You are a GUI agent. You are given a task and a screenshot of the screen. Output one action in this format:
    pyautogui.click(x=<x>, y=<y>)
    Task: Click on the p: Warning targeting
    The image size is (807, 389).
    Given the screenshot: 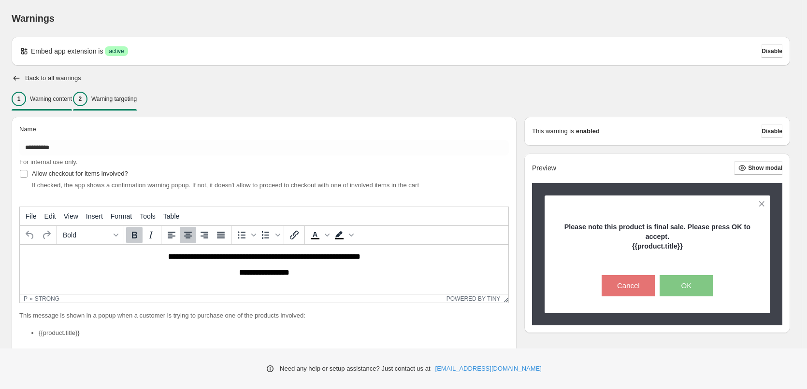 What is the action you would take?
    pyautogui.click(x=114, y=99)
    